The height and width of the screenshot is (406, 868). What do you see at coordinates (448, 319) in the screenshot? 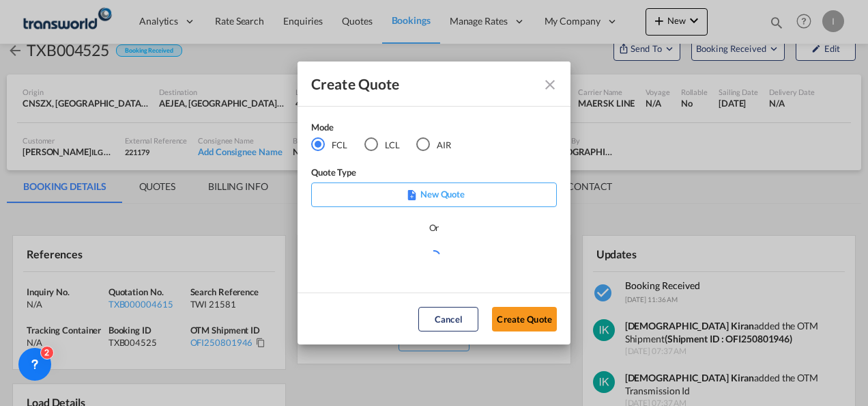
I see `button: Cancel` at bounding box center [448, 319].